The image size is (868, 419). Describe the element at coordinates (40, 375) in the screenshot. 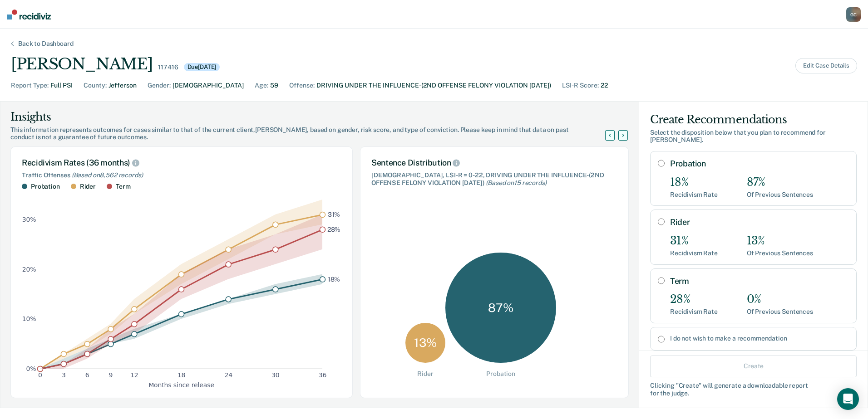

I see `text: 0` at that location.